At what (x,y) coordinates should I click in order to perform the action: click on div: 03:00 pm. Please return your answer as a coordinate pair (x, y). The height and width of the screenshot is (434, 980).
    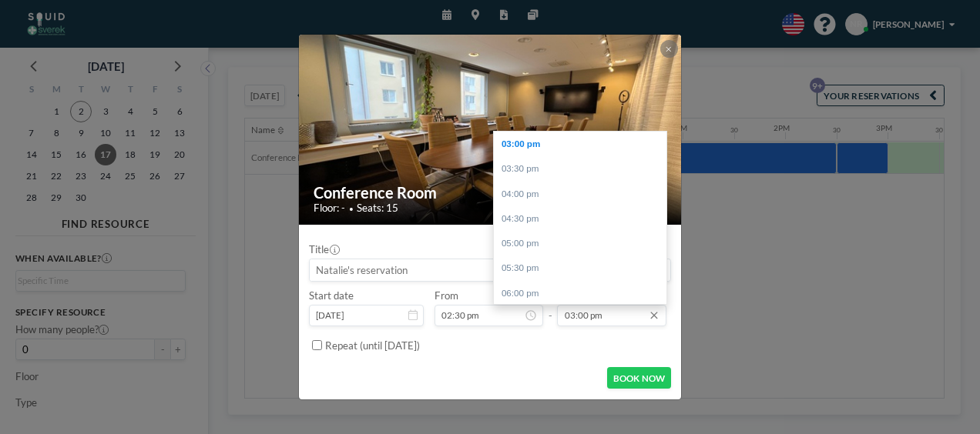
    Looking at the image, I should click on (584, 144).